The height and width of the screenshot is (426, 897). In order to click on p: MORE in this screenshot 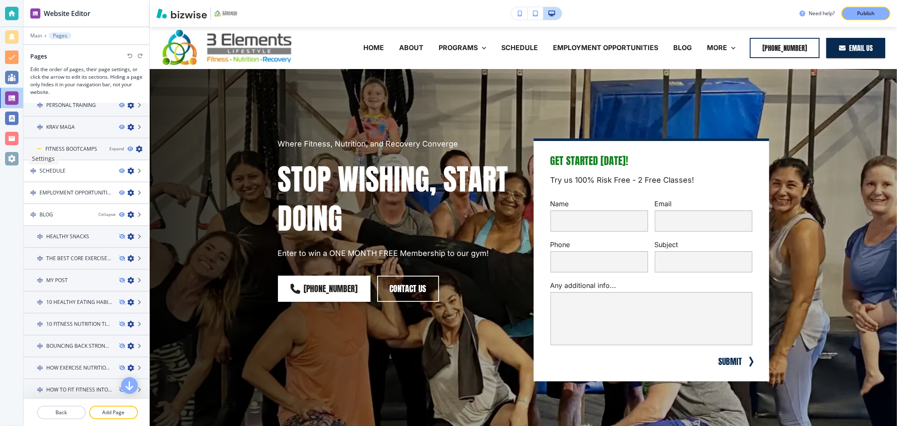, I will do `click(717, 48)`.